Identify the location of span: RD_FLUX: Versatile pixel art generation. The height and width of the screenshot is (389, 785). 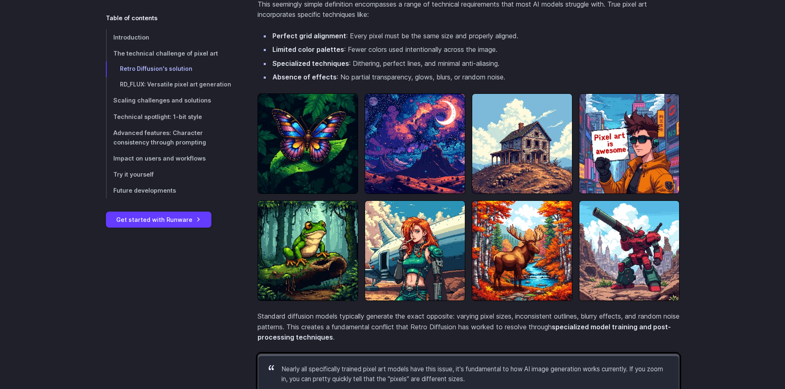
(176, 84).